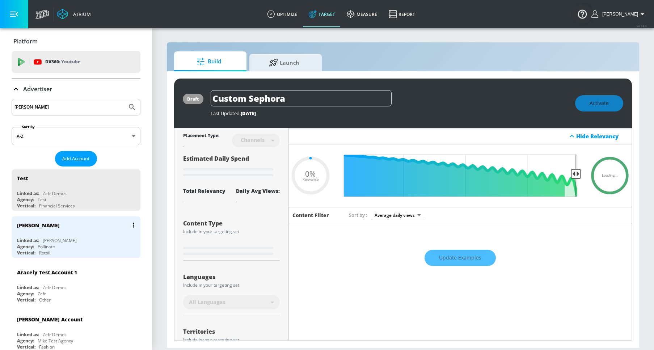  What do you see at coordinates (76, 158) in the screenshot?
I see `button: Add Account` at bounding box center [76, 158].